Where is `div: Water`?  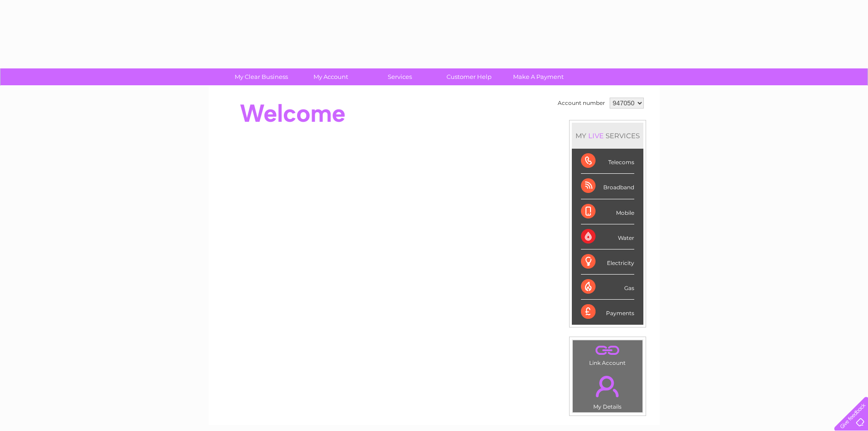
div: Water is located at coordinates (608, 236).